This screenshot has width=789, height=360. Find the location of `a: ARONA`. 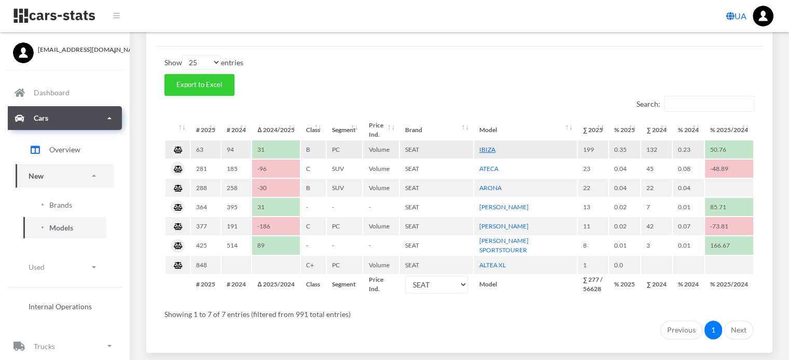

a: ARONA is located at coordinates (490, 188).